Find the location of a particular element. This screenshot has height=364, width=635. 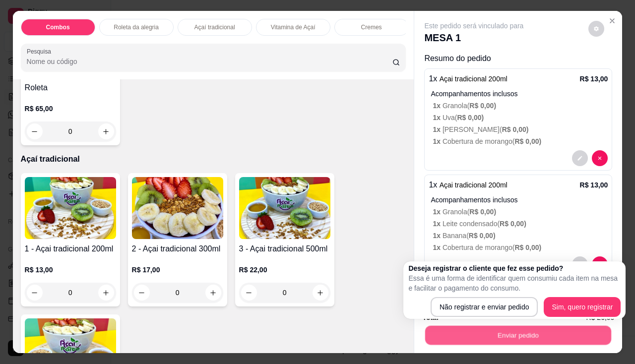

strong: Total is located at coordinates (430, 317).